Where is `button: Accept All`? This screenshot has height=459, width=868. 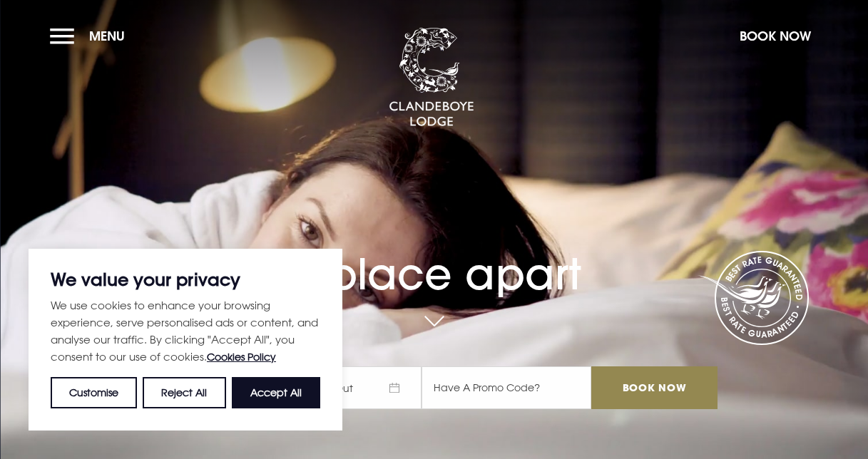 button: Accept All is located at coordinates (276, 393).